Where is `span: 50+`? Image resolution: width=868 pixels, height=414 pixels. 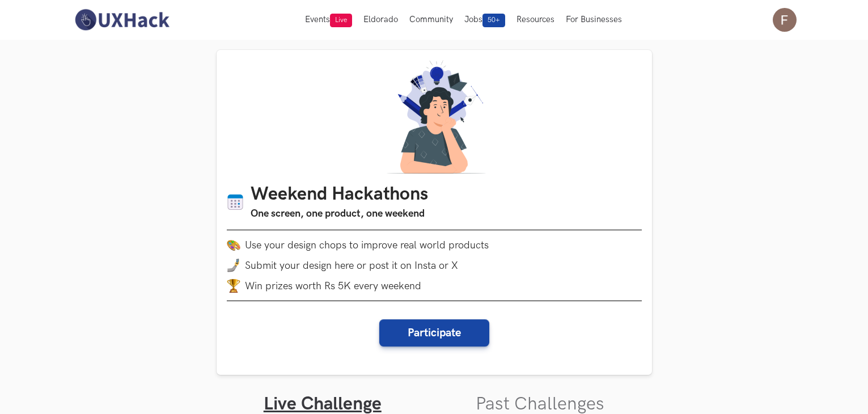 span: 50+ is located at coordinates (494, 20).